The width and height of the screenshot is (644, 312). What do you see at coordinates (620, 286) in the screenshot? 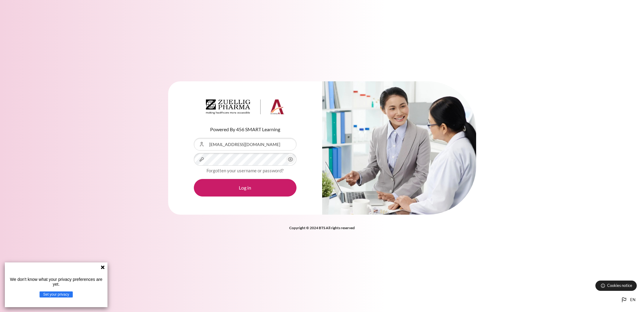
I see `span: Cookies notice` at bounding box center [620, 286].